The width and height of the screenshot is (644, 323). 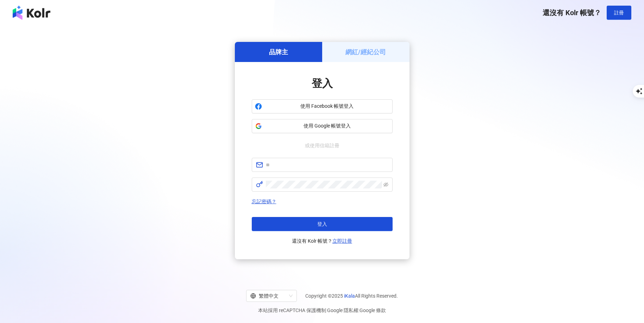 What do you see at coordinates (619, 13) in the screenshot?
I see `span: 註冊` at bounding box center [619, 13].